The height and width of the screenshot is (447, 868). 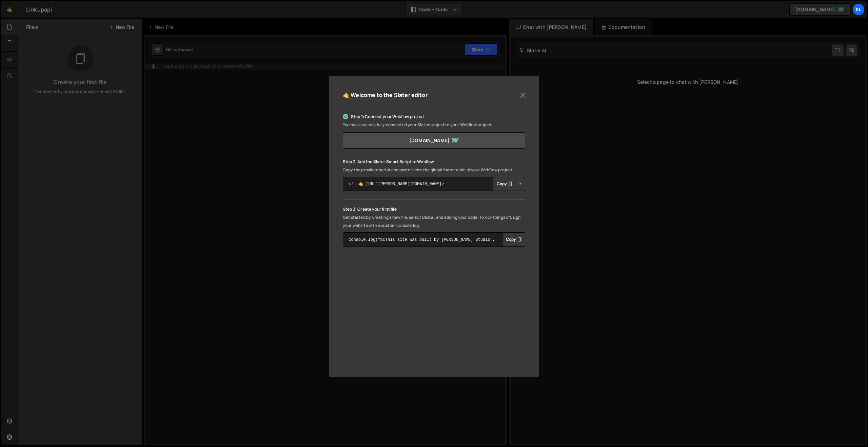 What do you see at coordinates (523, 95) in the screenshot?
I see `button: Close` at bounding box center [523, 95].